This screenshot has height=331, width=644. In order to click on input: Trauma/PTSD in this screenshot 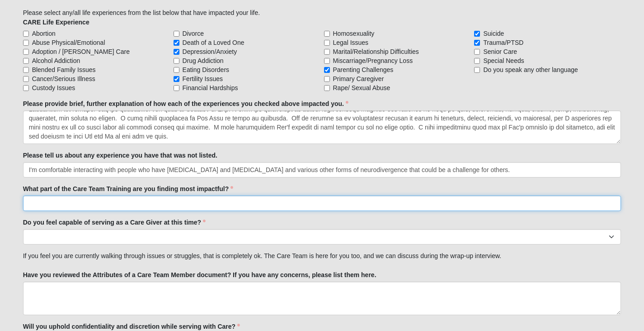, I will do `click(477, 43)`.